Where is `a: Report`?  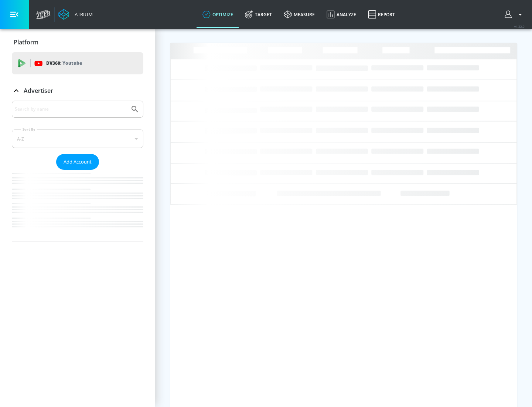
a: Report is located at coordinates (381, 15).